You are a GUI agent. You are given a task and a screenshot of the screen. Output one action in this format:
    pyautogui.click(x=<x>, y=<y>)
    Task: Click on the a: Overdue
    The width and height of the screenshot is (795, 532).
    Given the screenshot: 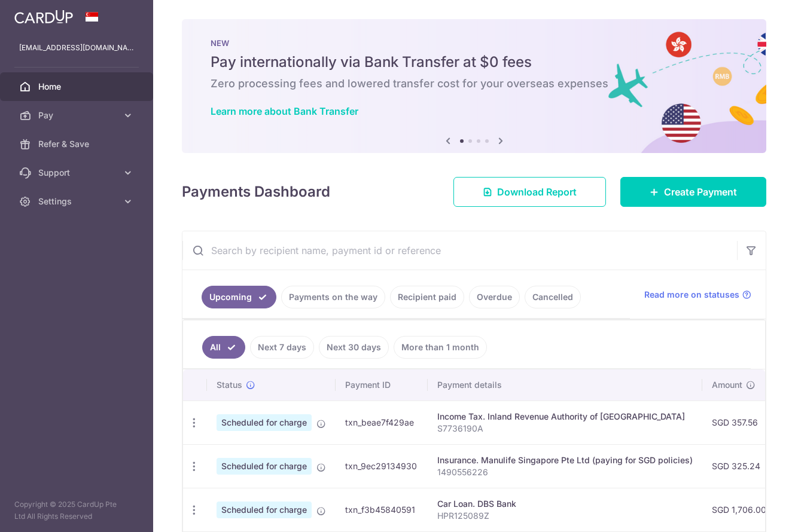 What is the action you would take?
    pyautogui.click(x=494, y=297)
    